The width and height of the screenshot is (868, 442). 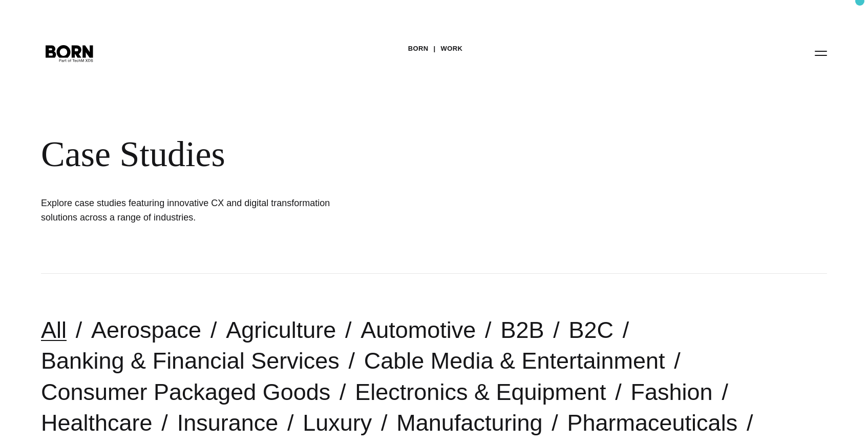 What do you see at coordinates (228, 422) in the screenshot?
I see `a: Insurance` at bounding box center [228, 422].